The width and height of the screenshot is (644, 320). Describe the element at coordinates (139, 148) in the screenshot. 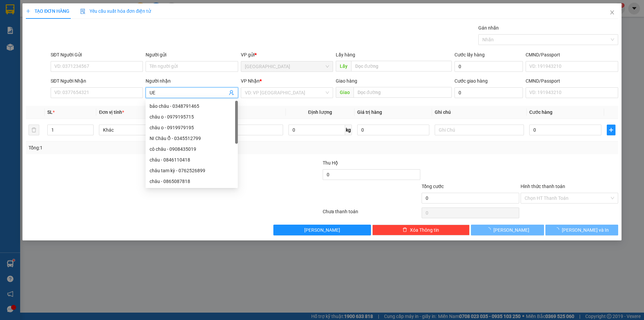

I see `div: Tổng: 1` at that location.